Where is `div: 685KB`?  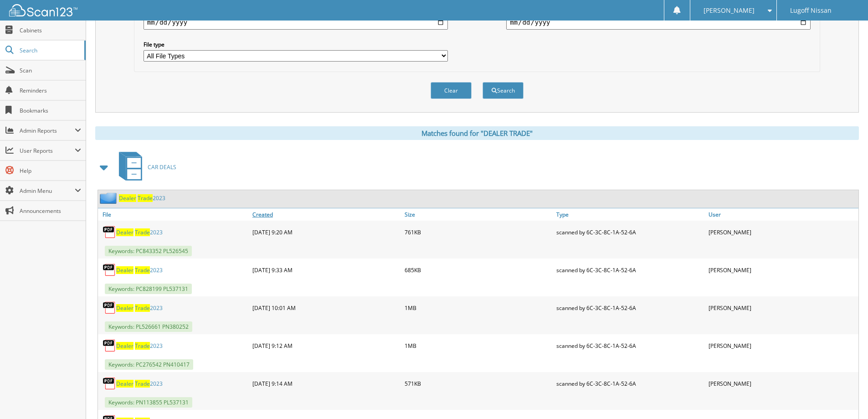 div: 685KB is located at coordinates (478, 270).